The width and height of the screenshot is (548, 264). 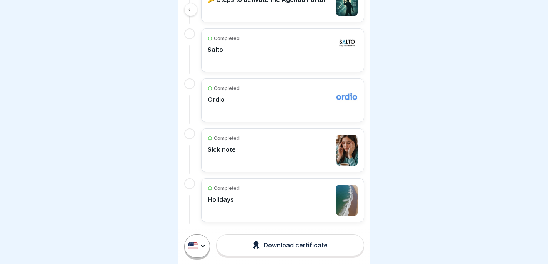 What do you see at coordinates (290, 245) in the screenshot?
I see `button: Download certificate` at bounding box center [290, 245].